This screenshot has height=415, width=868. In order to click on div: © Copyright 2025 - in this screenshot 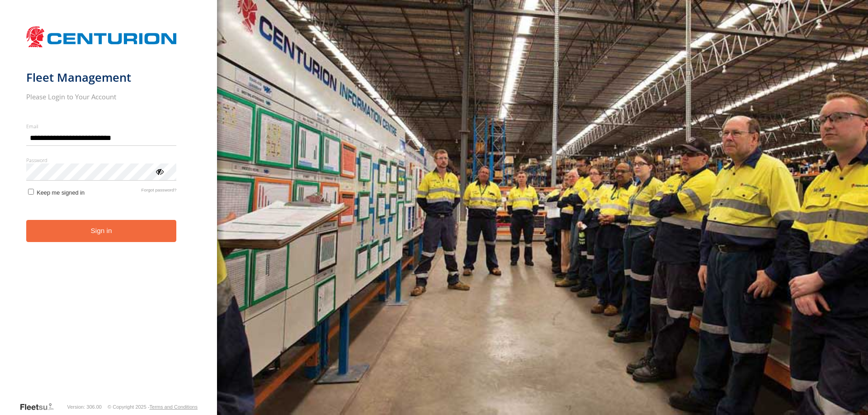, I will do `click(153, 408)`.